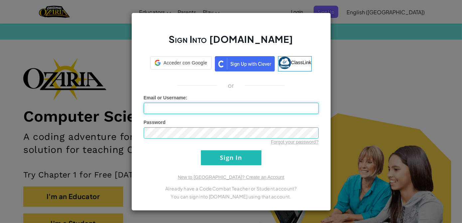  Describe the element at coordinates (231, 158) in the screenshot. I see `input: Sign In` at that location.